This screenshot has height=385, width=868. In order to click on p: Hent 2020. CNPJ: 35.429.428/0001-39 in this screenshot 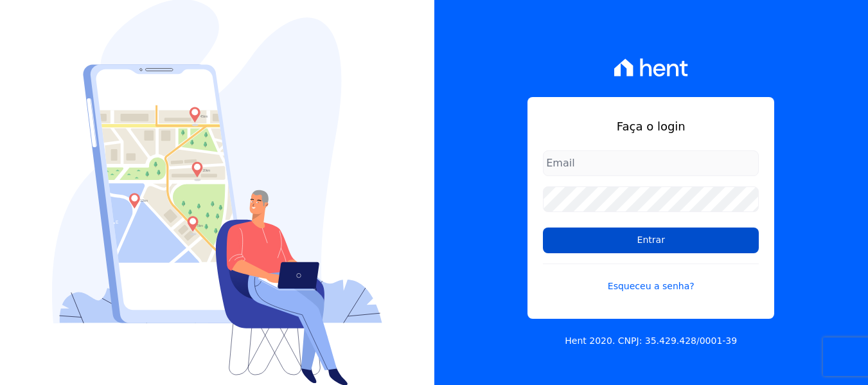, I will do `click(651, 341)`.